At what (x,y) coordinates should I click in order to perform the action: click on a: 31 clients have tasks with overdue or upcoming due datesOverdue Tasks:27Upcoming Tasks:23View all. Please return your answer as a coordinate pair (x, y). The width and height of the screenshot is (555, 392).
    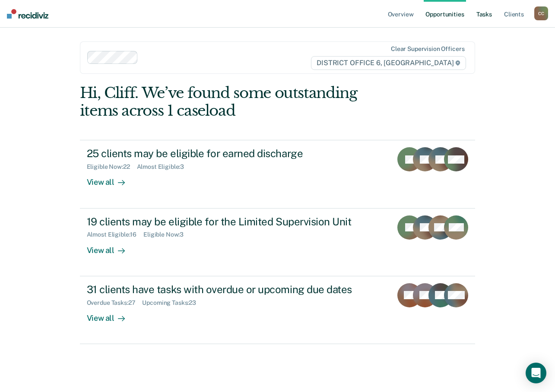
    Looking at the image, I should click on (278, 310).